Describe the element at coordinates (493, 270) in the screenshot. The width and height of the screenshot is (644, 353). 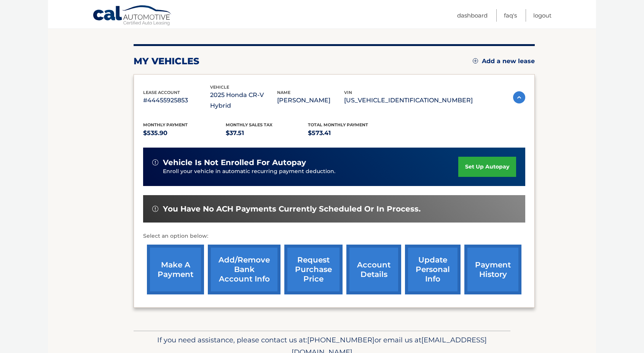
I see `a: payment history` at that location.